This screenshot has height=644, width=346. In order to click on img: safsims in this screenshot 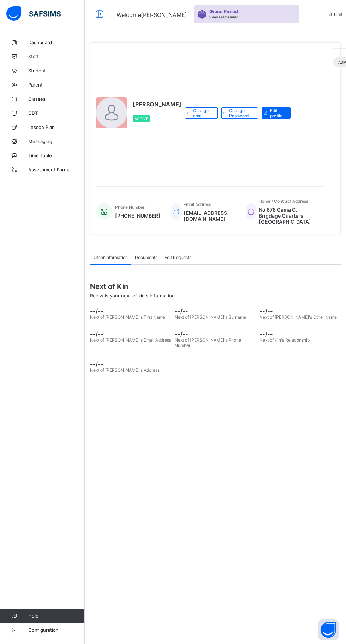, I will do `click(33, 14)`.